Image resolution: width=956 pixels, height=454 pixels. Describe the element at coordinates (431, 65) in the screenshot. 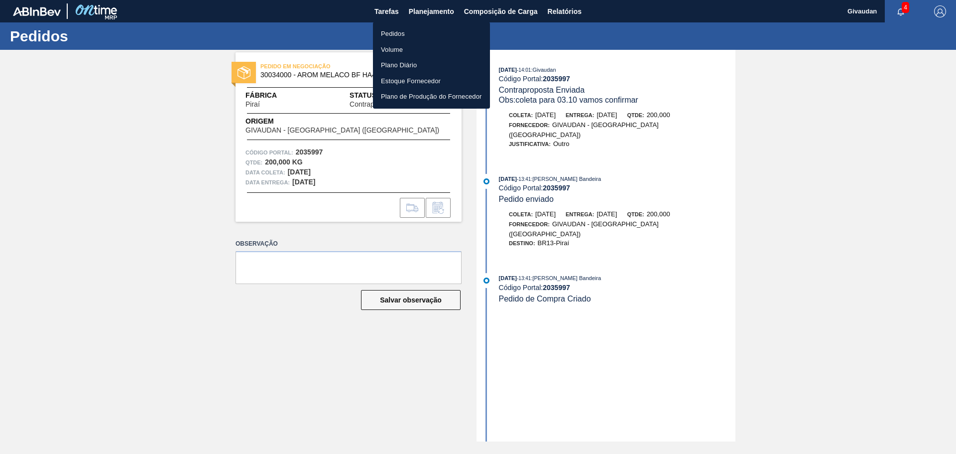

I see `li: Plano Diário` at that location.